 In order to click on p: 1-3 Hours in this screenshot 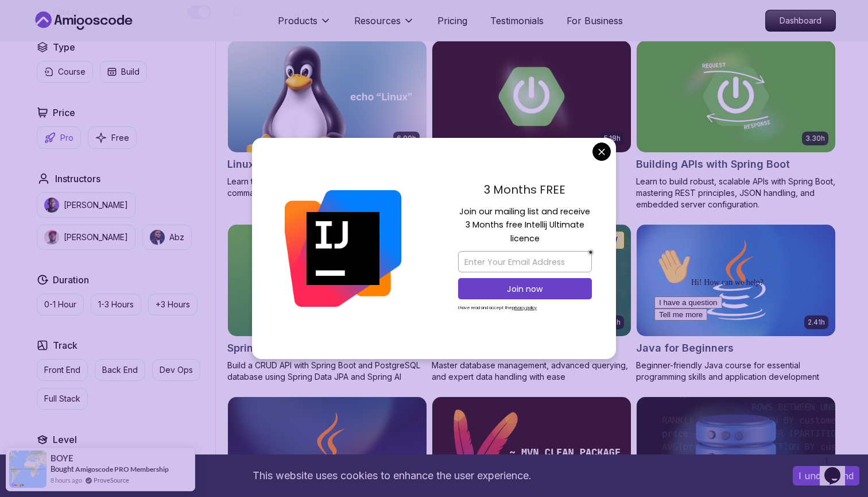, I will do `click(116, 305)`.